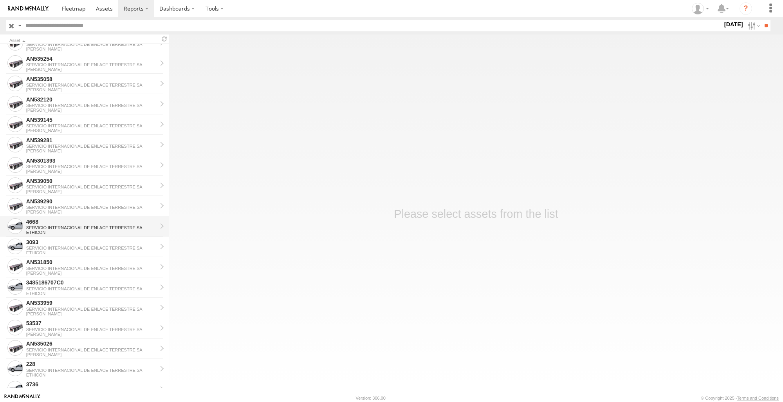 This screenshot has width=783, height=402. Describe the element at coordinates (92, 222) in the screenshot. I see `div: 4668 - View Asset History` at that location.